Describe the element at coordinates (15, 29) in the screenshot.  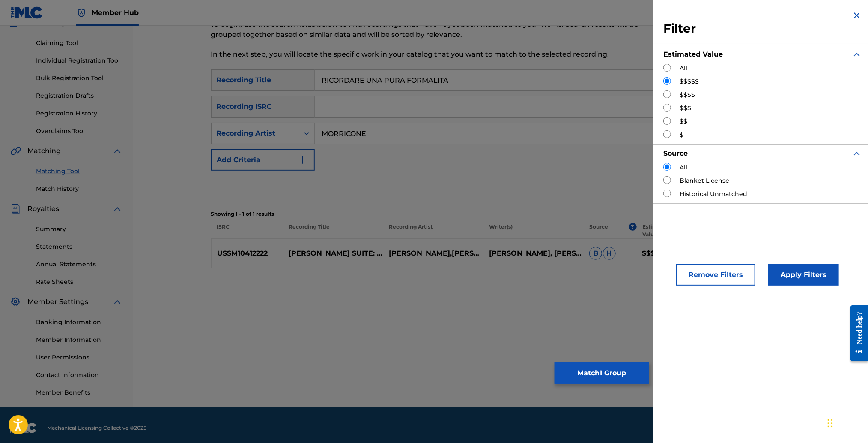
I see `div: Need help?` at that location.